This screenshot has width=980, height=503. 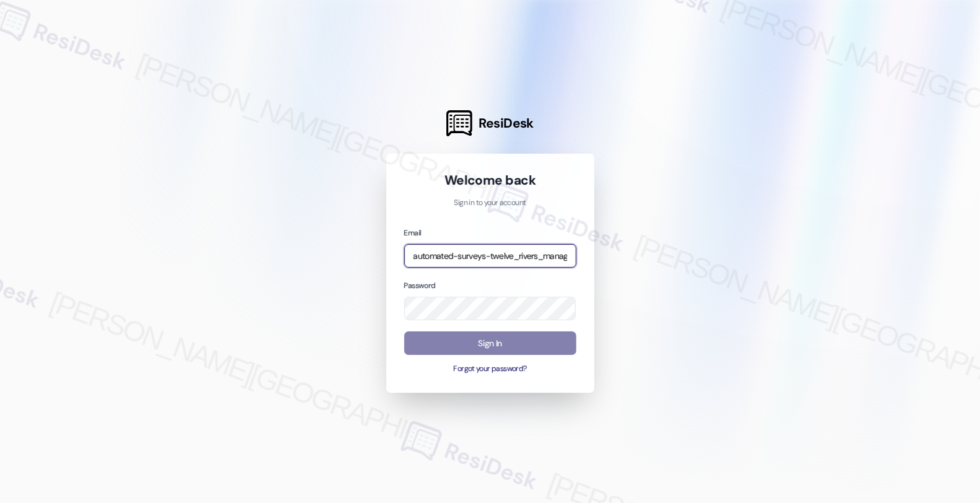 I want to click on p: Sign in to your account, so click(x=490, y=203).